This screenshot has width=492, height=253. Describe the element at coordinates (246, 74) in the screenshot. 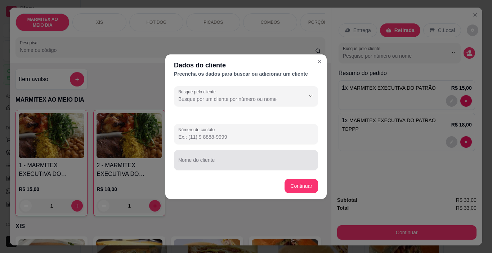

I see `div: Preencha os dados para buscar ou adicionar um cliente` at that location.